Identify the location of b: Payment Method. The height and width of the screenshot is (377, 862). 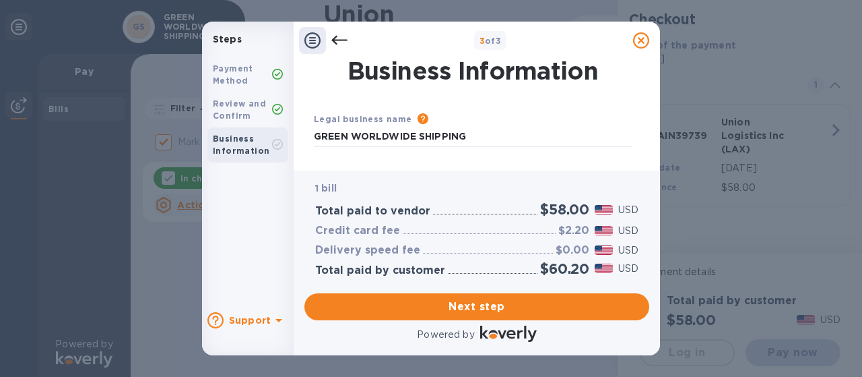
(233, 74).